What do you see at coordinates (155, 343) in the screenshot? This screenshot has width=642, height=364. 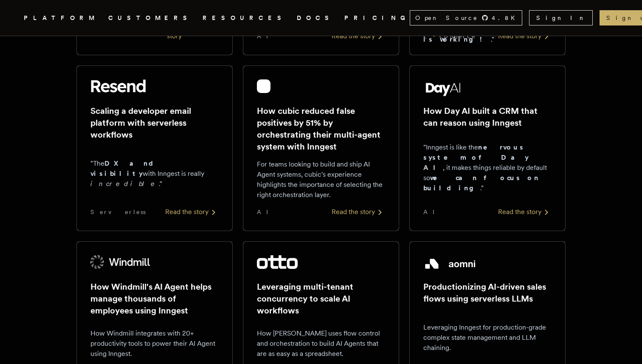 I see `p: How Windmill integrates with 20+ productivity tools to power their AI Agent using Inngest.` at bounding box center [155, 343].